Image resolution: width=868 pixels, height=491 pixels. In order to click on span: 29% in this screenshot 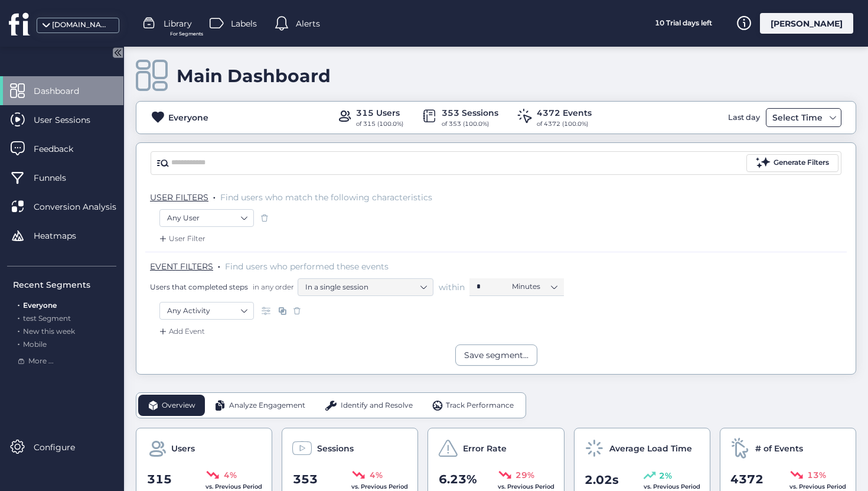, I will do `click(525, 475)`.